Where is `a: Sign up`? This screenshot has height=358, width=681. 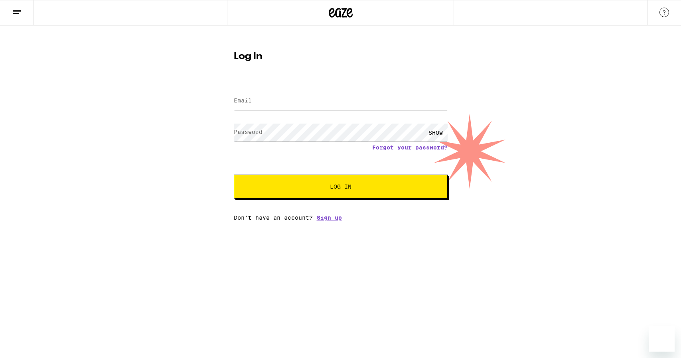 a: Sign up is located at coordinates (329, 218).